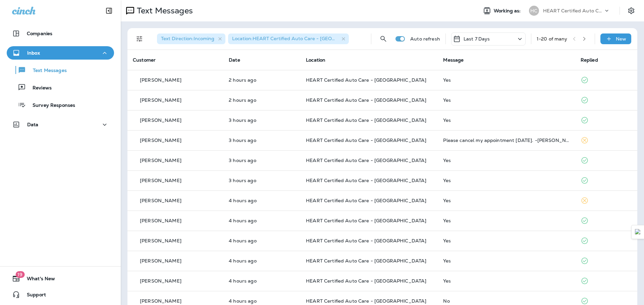 The width and height of the screenshot is (644, 305). I want to click on button: Inbox, so click(60, 53).